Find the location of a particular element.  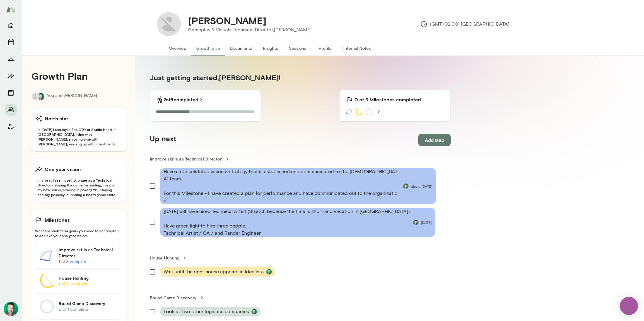

button: Overview is located at coordinates (178, 48).